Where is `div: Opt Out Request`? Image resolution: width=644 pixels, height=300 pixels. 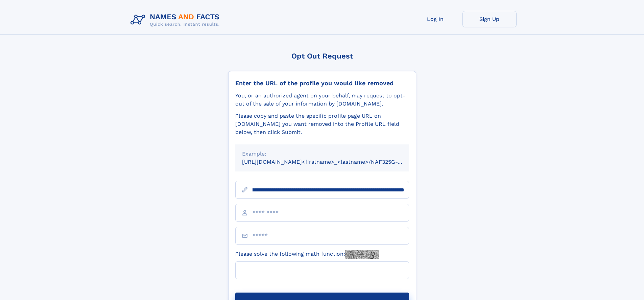 div: Opt Out Request is located at coordinates (322, 56).